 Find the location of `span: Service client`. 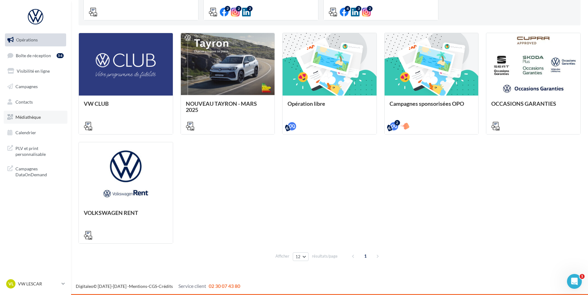

span: Service client is located at coordinates (192, 286).